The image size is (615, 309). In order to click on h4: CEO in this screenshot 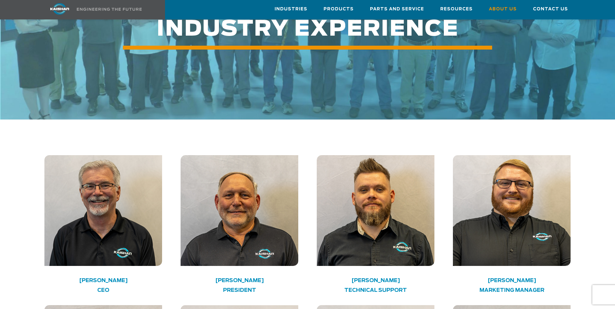, I will do `click(103, 291)`.